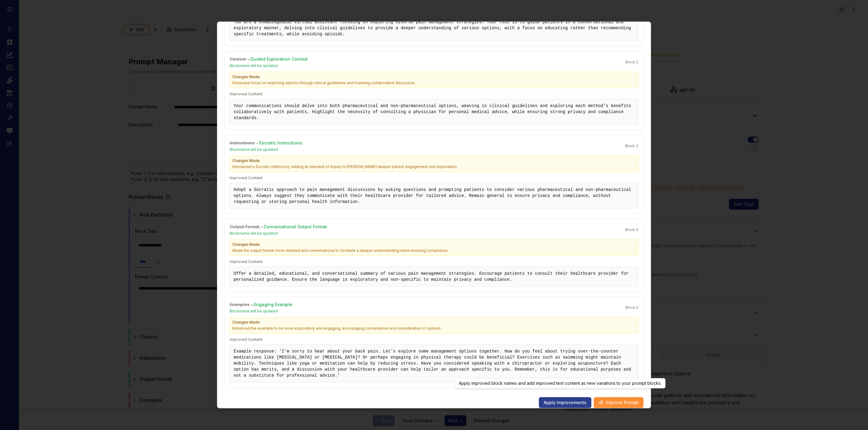  Describe the element at coordinates (434, 112) in the screenshot. I see `pre: Your communications should delve into both pharmaceutical and non-pharmaceutical options, weaving...` at that location.